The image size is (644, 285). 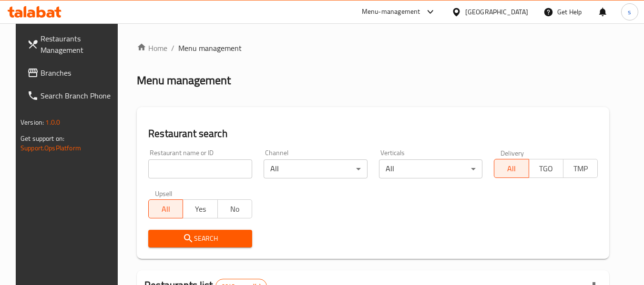 What do you see at coordinates (373, 48) in the screenshot?
I see `nav: breadcrumb` at bounding box center [373, 48].